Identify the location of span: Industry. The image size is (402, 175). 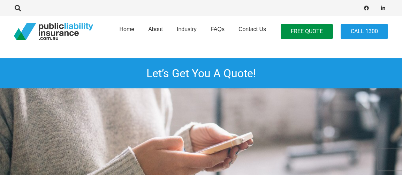
(186, 29).